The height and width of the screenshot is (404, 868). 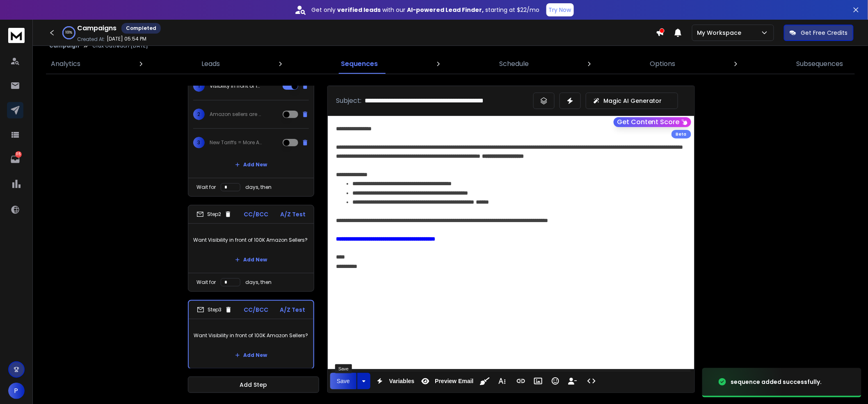 What do you see at coordinates (16, 391) in the screenshot?
I see `button: P` at bounding box center [16, 391].